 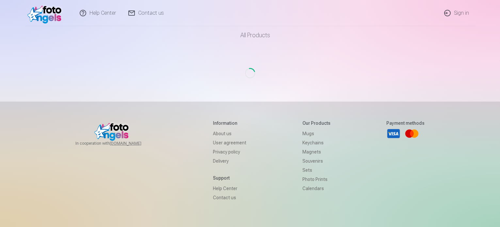 What do you see at coordinates (250, 35) in the screenshot?
I see `a: All products` at bounding box center [250, 35].